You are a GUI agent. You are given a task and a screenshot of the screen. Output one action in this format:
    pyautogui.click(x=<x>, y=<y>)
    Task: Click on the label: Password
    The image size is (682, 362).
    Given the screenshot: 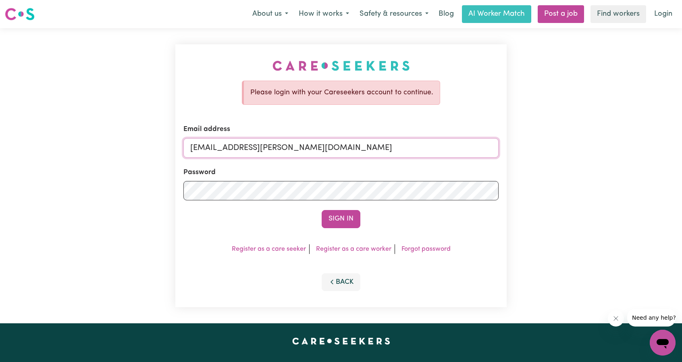 What is the action you would take?
    pyautogui.click(x=199, y=172)
    